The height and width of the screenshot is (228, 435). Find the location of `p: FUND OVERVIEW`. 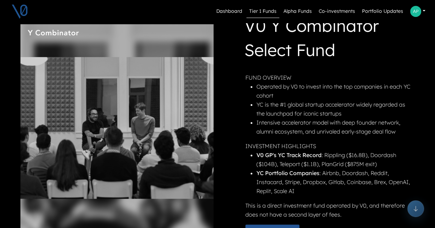

p: FUND OVERVIEW is located at coordinates (330, 78).